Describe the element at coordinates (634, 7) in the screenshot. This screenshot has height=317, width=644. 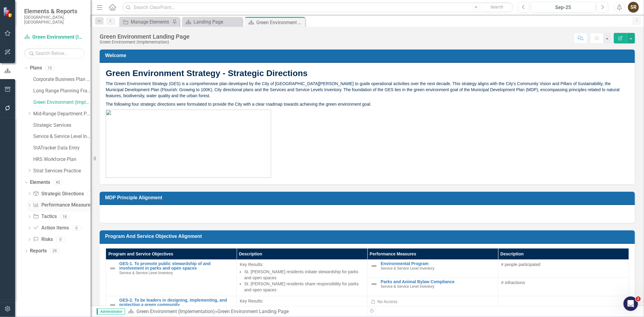
I see `div: SR` at that location.